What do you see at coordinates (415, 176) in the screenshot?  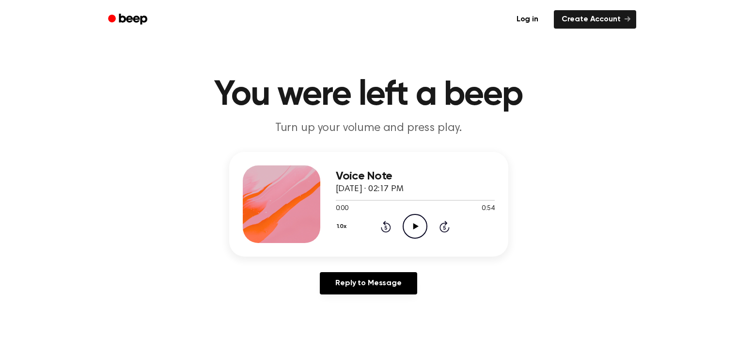 I see `h3: Voice Note` at bounding box center [415, 176].